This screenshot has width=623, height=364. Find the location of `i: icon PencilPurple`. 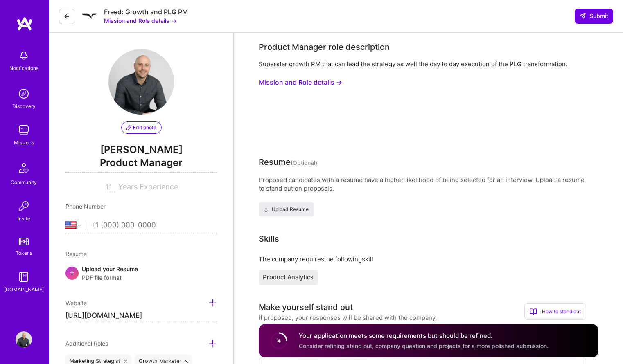

i: icon PencilPurple is located at coordinates (129, 128).